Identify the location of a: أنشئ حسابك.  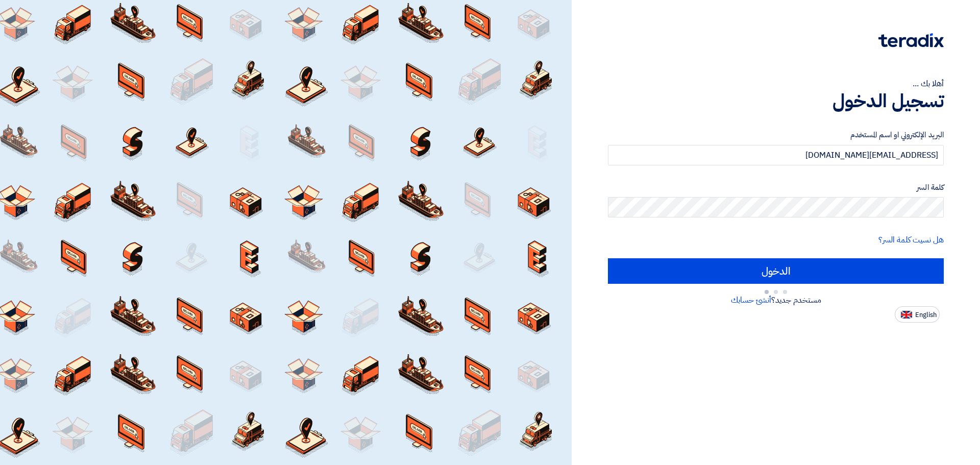
(750, 300).